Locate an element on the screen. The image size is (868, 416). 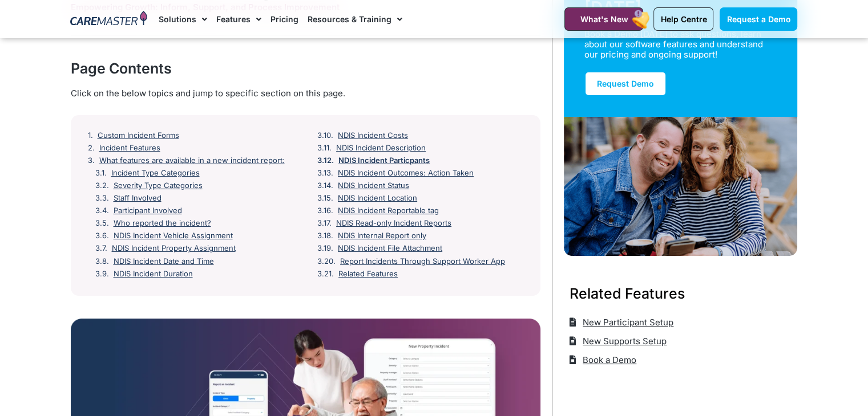
a: NDIS Incident Reportable tag is located at coordinates (388, 211).